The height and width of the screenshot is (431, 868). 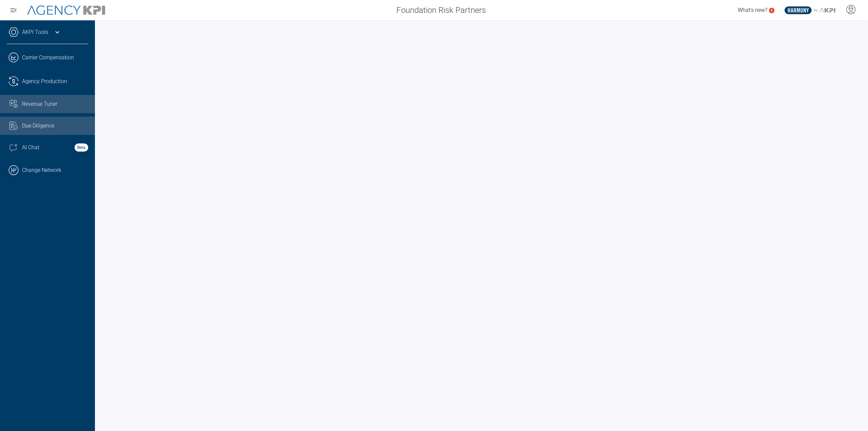 What do you see at coordinates (81, 147) in the screenshot?
I see `strong: Beta` at bounding box center [81, 147].